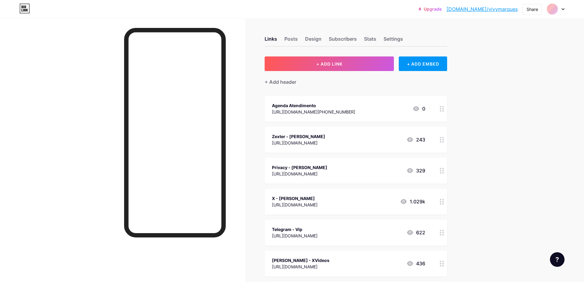 This screenshot has width=584, height=282. I want to click on div: + ADD EMBED, so click(423, 64).